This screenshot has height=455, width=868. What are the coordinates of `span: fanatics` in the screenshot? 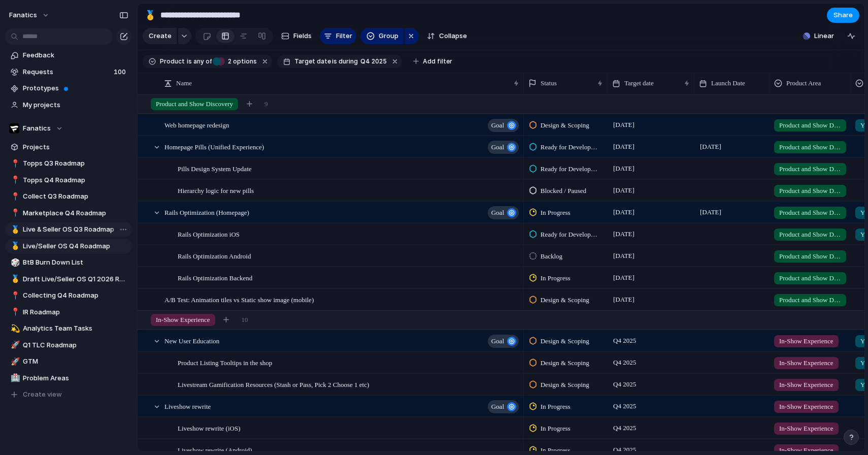 It's located at (23, 15).